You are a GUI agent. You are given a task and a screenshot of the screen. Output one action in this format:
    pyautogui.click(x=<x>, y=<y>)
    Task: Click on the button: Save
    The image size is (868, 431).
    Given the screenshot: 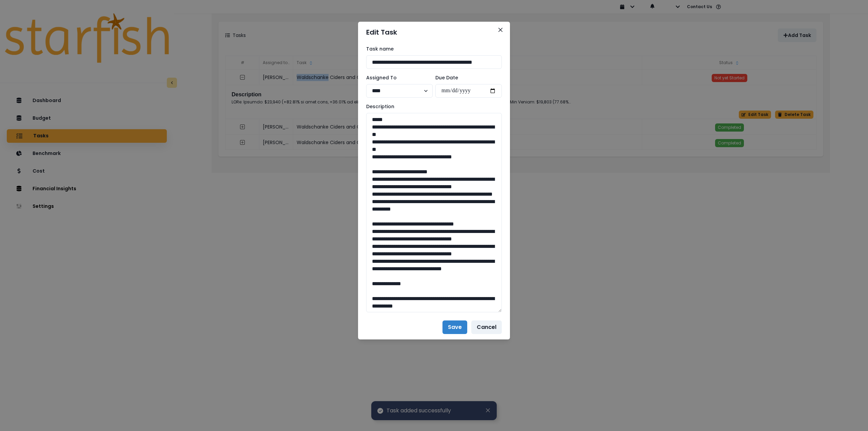 What is the action you would take?
    pyautogui.click(x=455, y=327)
    